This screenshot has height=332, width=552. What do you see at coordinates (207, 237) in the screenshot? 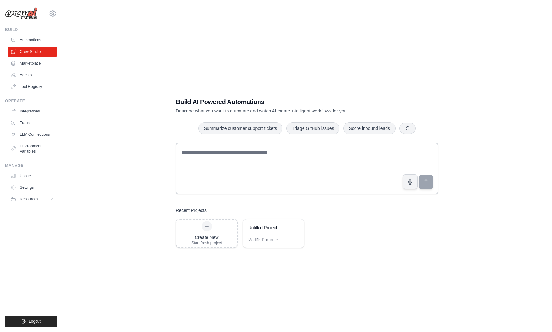
I see `div: Create New` at bounding box center [207, 237].